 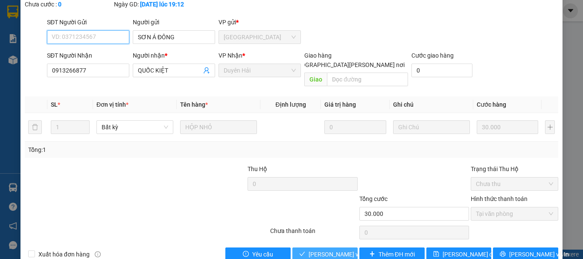 I want to click on span: Đơn vị tính, so click(x=112, y=105).